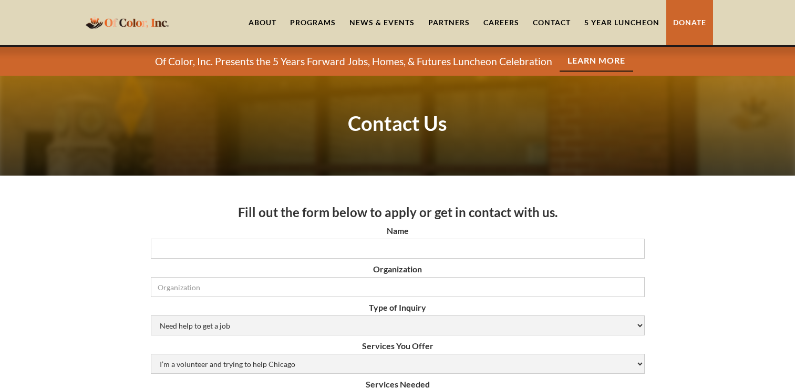 The height and width of the screenshot is (388, 795). I want to click on label: Services You Offer, so click(398, 346).